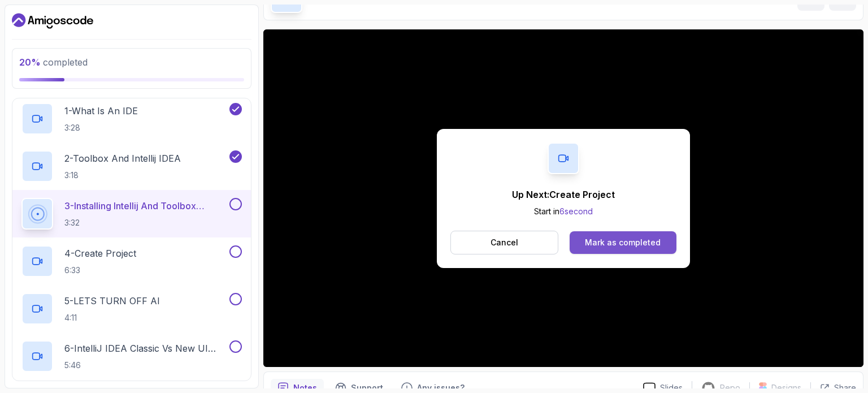  I want to click on button: 5-LETS TURN OFF AI4:11, so click(132, 309).